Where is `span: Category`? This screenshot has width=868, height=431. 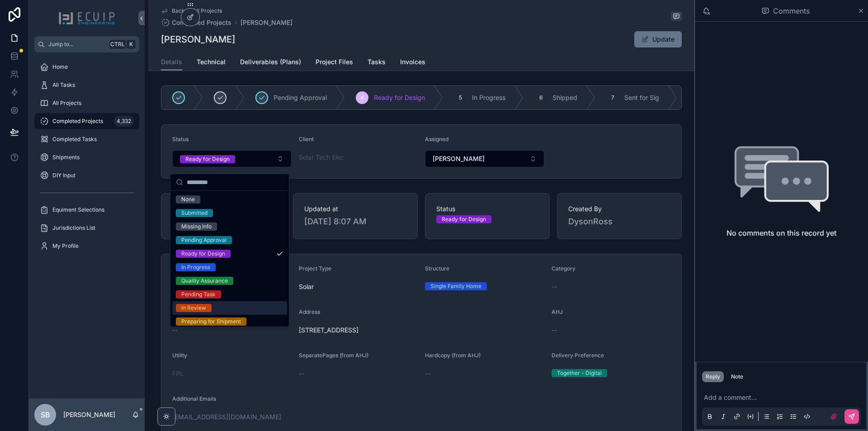 span: Category is located at coordinates (564, 268).